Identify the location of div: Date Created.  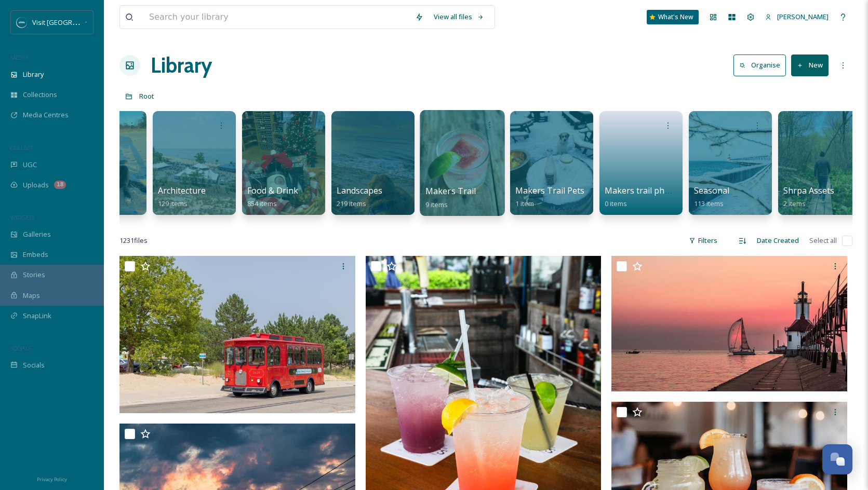
(777, 240).